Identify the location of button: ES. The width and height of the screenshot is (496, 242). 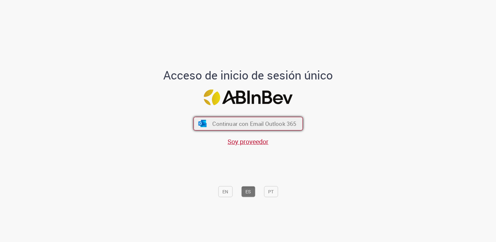
(248, 192).